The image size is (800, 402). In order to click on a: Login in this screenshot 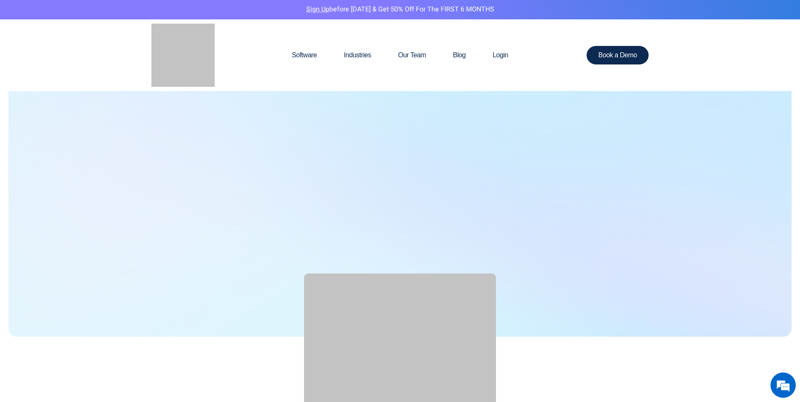, I will do `click(500, 55)`.